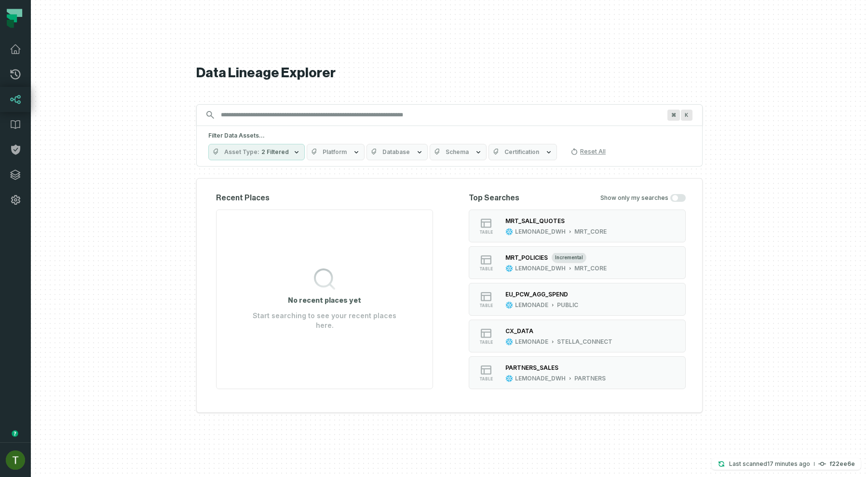 This screenshot has height=477, width=868. Describe the element at coordinates (15, 434) in the screenshot. I see `div: Tooltip anchor` at that location.